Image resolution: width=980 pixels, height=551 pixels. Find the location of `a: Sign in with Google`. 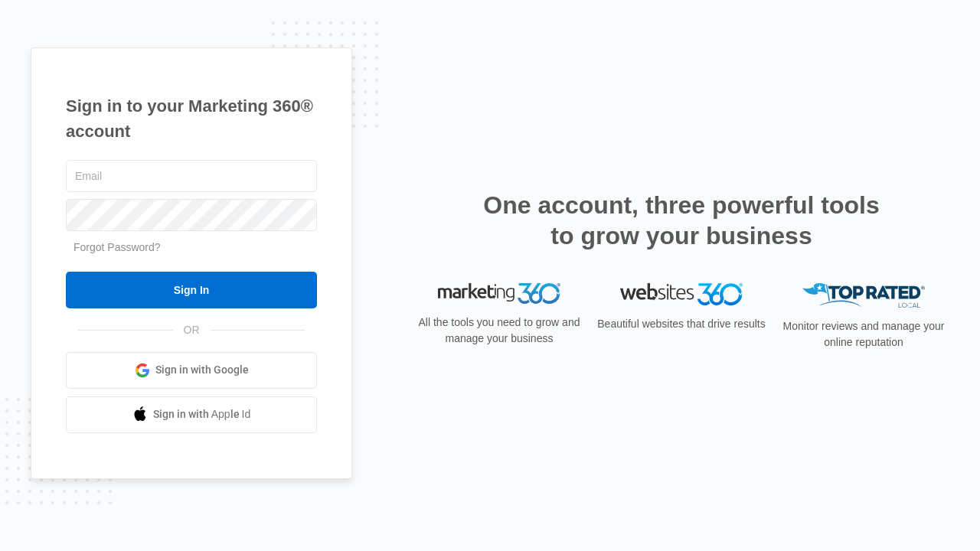

a: Sign in with Google is located at coordinates (191, 371).